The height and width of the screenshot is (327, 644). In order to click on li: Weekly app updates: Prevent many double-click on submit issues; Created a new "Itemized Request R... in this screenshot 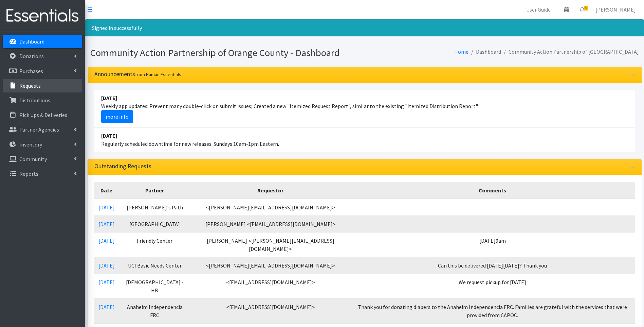, I will do `click(365, 108)`.